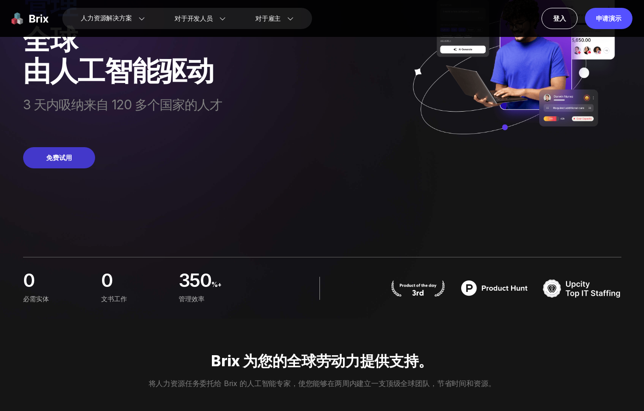 The width and height of the screenshot is (644, 411). I want to click on font: 管理效率, so click(192, 299).